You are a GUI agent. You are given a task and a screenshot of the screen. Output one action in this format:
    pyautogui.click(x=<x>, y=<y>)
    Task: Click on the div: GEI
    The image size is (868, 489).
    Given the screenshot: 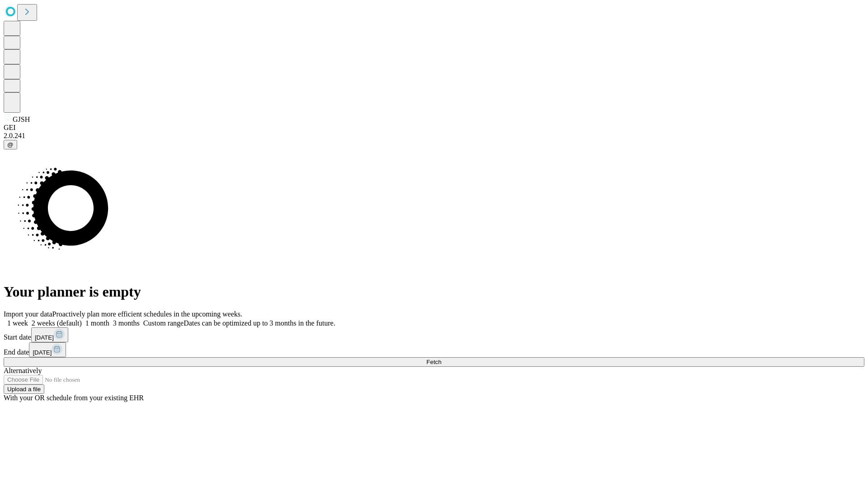 What is the action you would take?
    pyautogui.click(x=434, y=127)
    